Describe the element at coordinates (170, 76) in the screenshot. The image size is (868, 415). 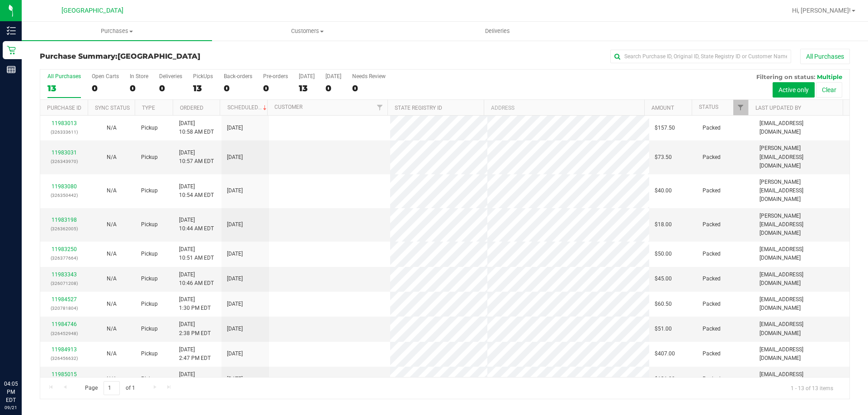
I see `div: Deliveries` at that location.